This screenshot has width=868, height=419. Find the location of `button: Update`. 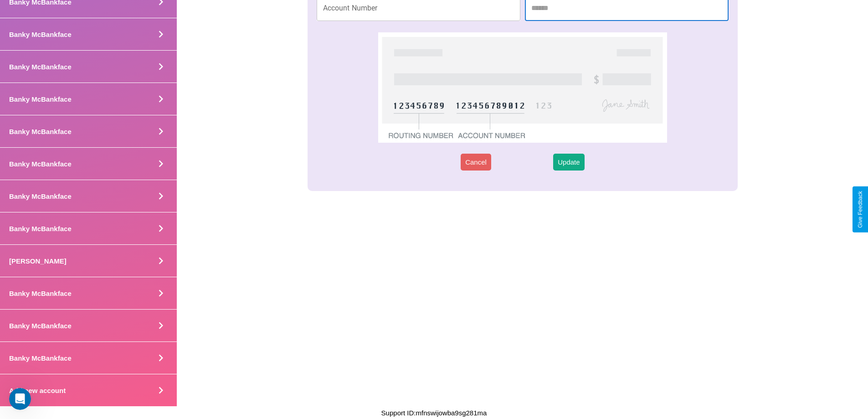

button: Update is located at coordinates (569, 162).